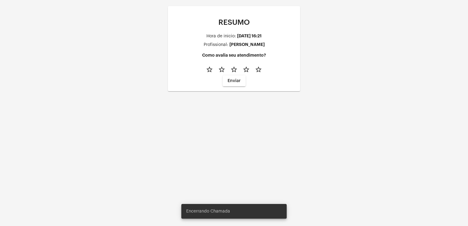  I want to click on div: Hora de inicio:, so click(221, 36).